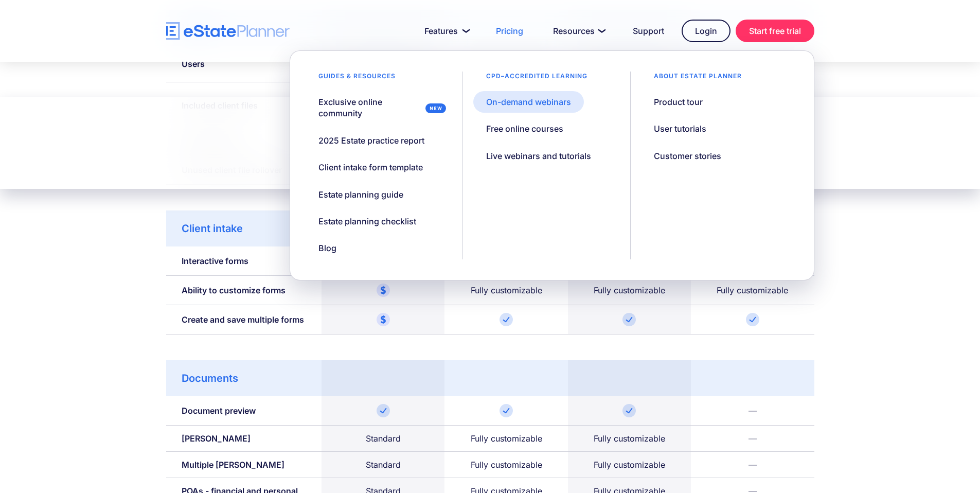 The image size is (980, 493). I want to click on div: Create and save multiple forms, so click(243, 320).